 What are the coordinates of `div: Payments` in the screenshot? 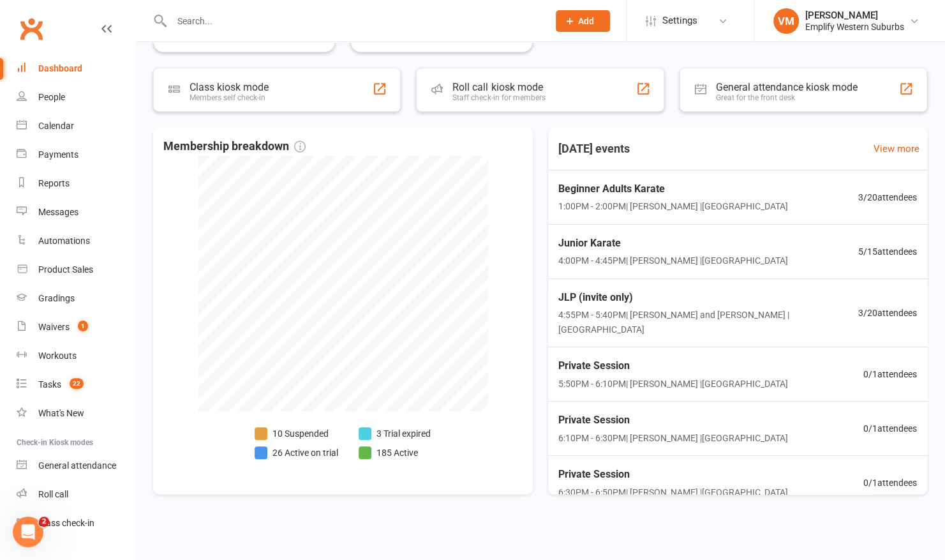 It's located at (58, 155).